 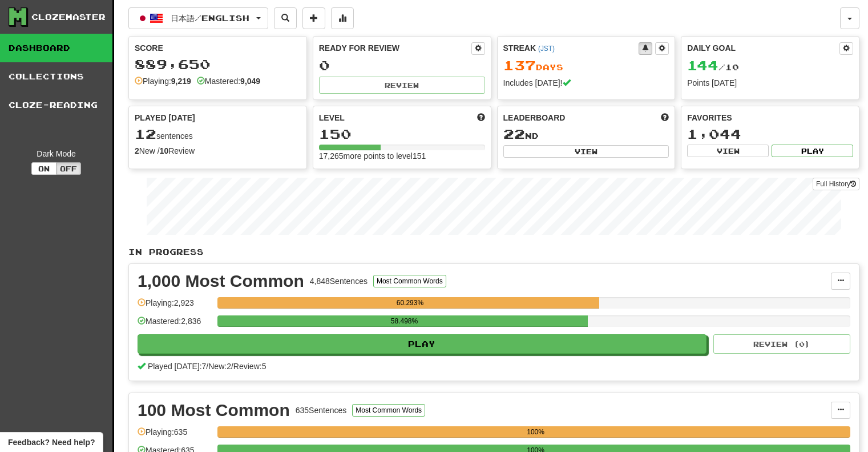 I want to click on div: 4,848 Sentences, so click(x=338, y=281).